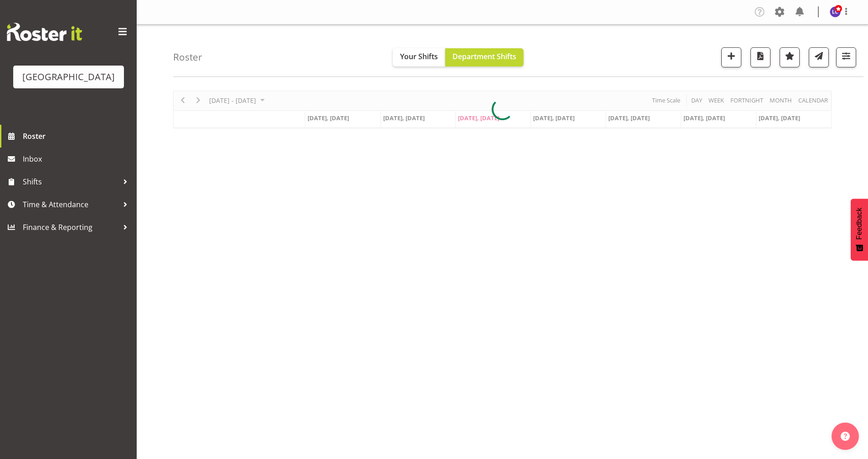 The image size is (868, 459). I want to click on img: Rosterit website logo, so click(44, 32).